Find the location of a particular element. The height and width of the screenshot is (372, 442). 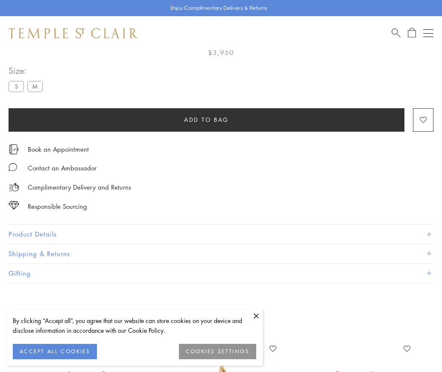

p: Enjoy Complimentary Delivery & Returns is located at coordinates (218, 8).